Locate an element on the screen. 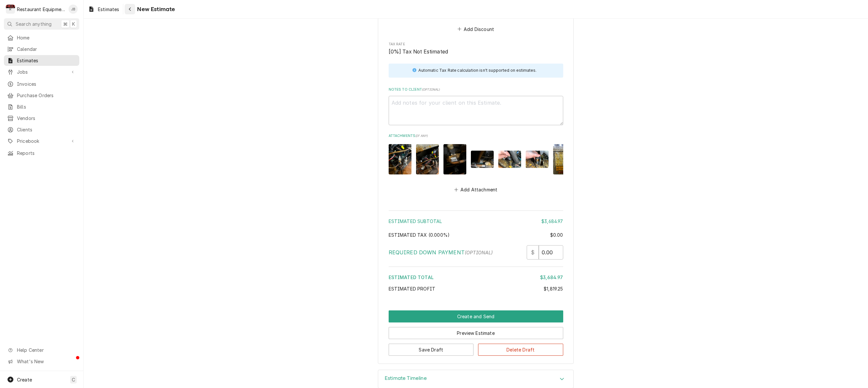 Image resolution: width=868 pixels, height=388 pixels. div: Notes to Client is located at coordinates (475, 106).